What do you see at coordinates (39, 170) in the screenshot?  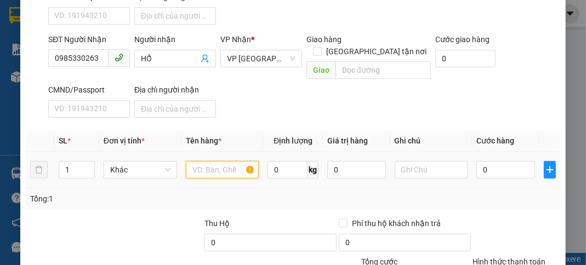 I see `button: delete` at bounding box center [39, 170].